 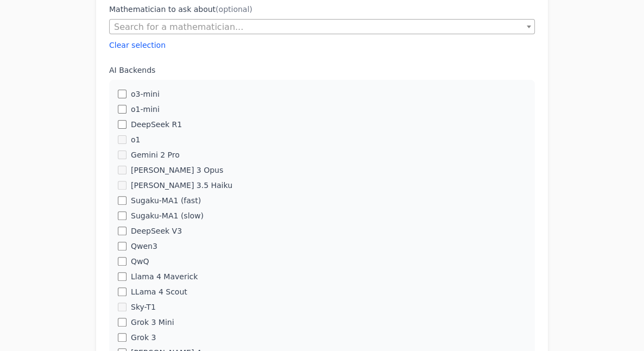 I want to click on label: o1, so click(x=135, y=139).